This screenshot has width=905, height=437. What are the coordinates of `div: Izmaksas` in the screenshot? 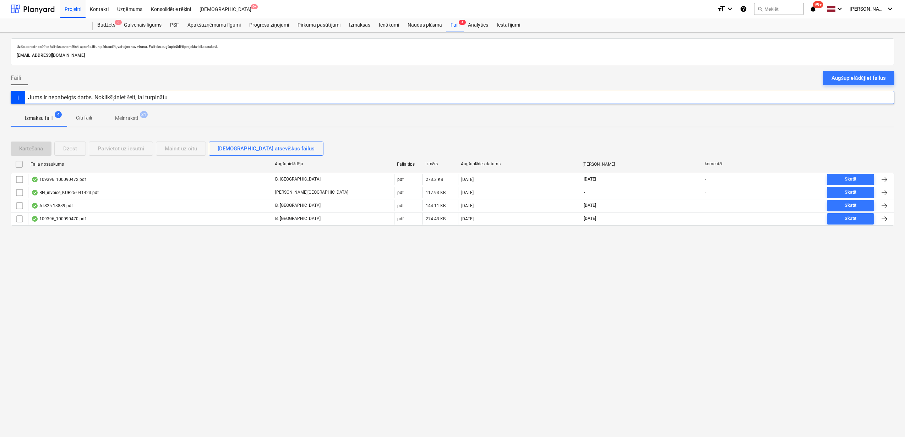 It's located at (360, 25).